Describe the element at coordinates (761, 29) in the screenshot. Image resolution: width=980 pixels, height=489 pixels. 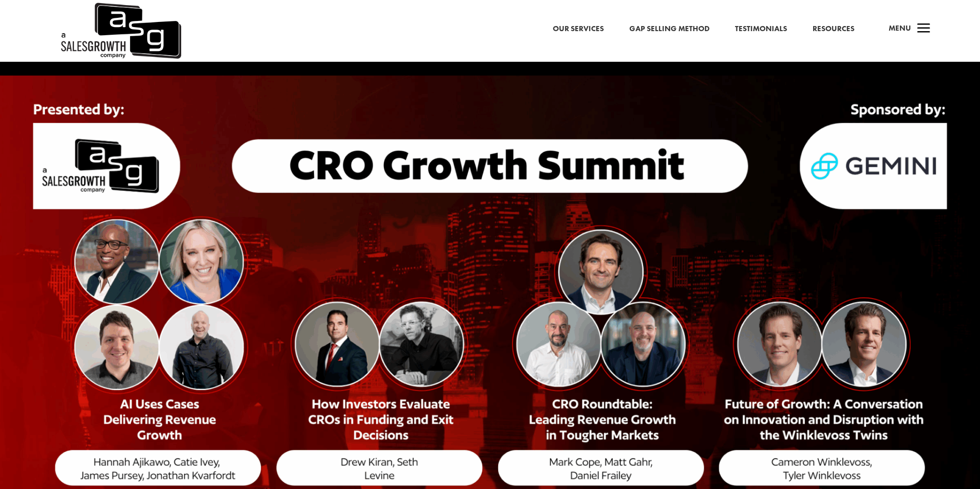
I see `a: Testimonials` at that location.